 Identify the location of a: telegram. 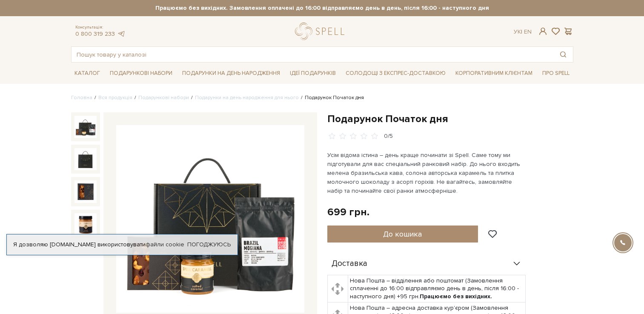
(121, 34).